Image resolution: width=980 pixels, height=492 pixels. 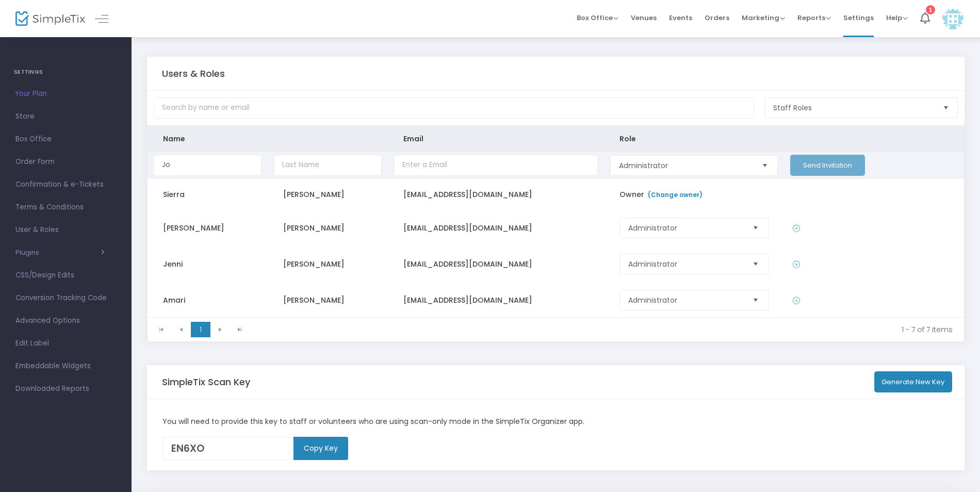 What do you see at coordinates (644, 18) in the screenshot?
I see `span: Venues` at bounding box center [644, 18].